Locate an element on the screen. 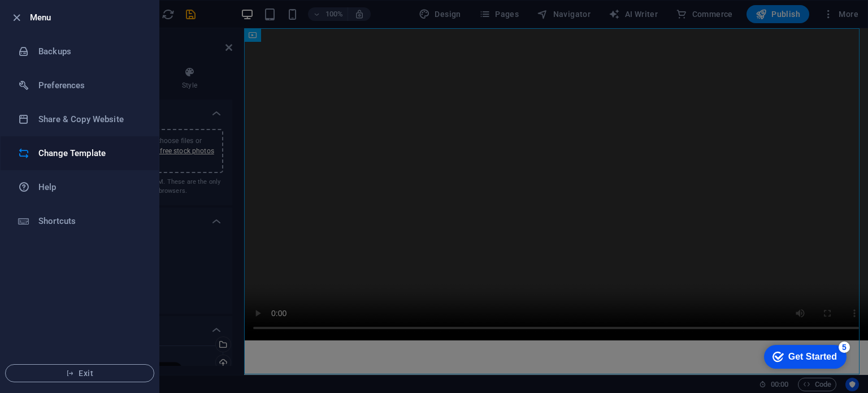  div: Get Started 5 items remaining, 0% complete is located at coordinates (50, 17).